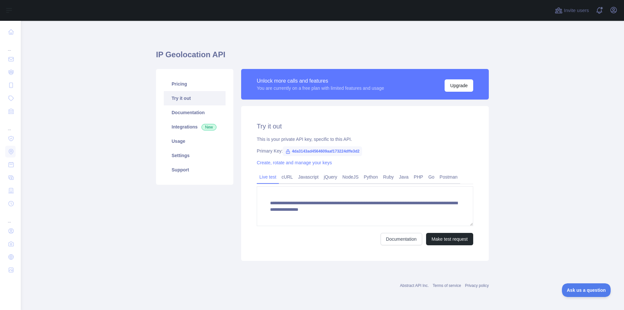 The width and height of the screenshot is (624, 310). I want to click on a: Javascript, so click(308, 177).